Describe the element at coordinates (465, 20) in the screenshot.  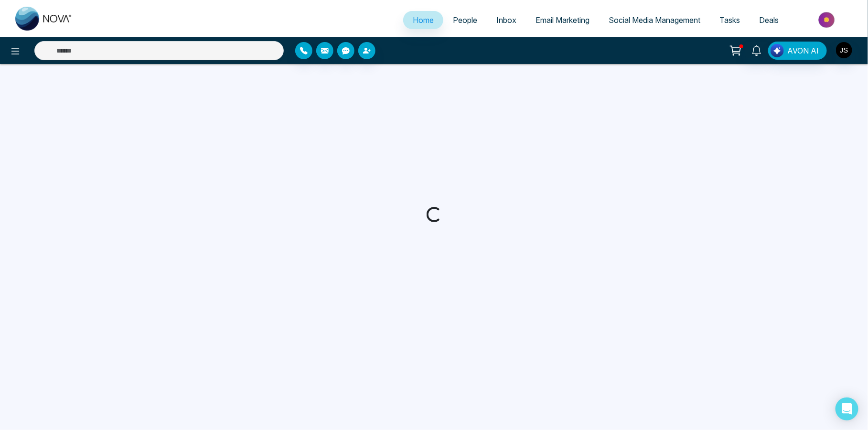
I see `span: People` at that location.